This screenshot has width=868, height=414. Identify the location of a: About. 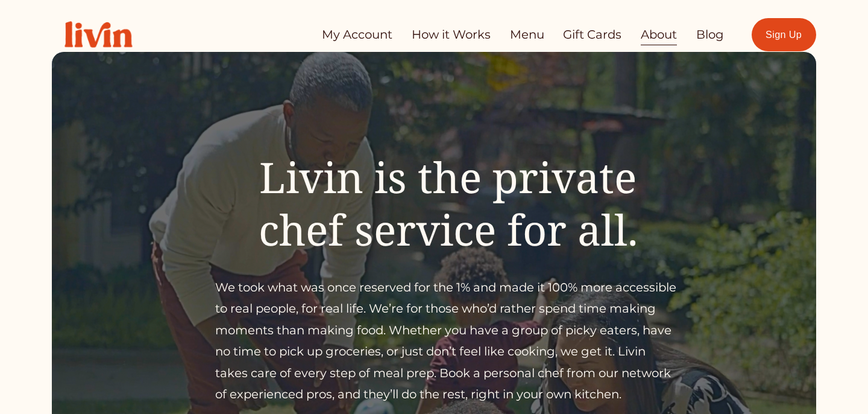
(659, 34).